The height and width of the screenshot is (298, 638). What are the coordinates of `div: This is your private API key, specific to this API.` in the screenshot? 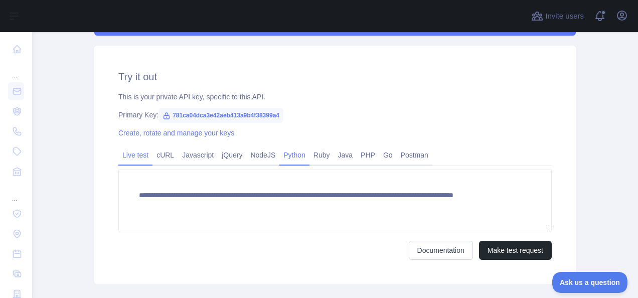 It's located at (335, 97).